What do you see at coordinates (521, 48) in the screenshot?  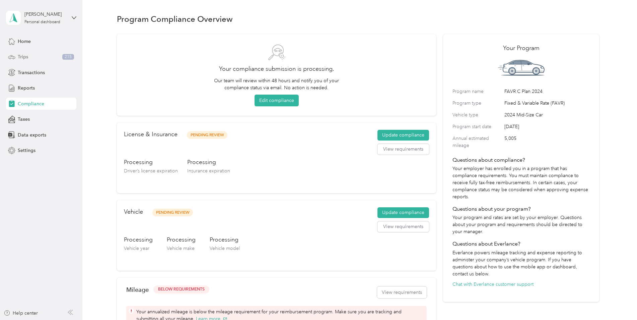 I see `h2: Your Program` at bounding box center [521, 48].